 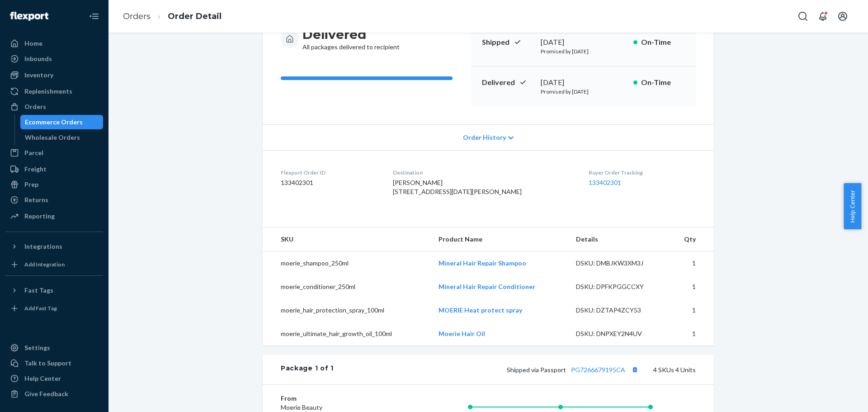 I want to click on div: Give Feedback, so click(x=46, y=394).